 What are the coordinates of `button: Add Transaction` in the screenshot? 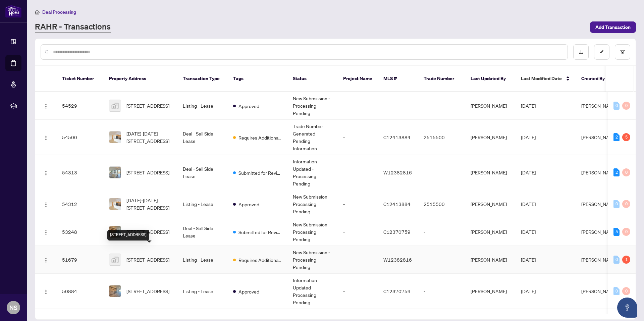 It's located at (613, 27).